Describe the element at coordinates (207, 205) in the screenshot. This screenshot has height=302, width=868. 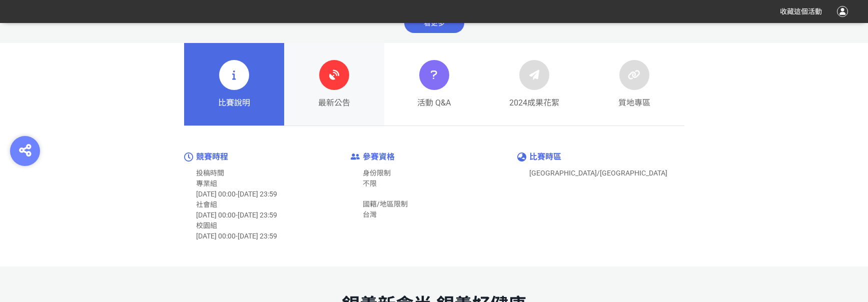
I see `span: 社會組` at that location.